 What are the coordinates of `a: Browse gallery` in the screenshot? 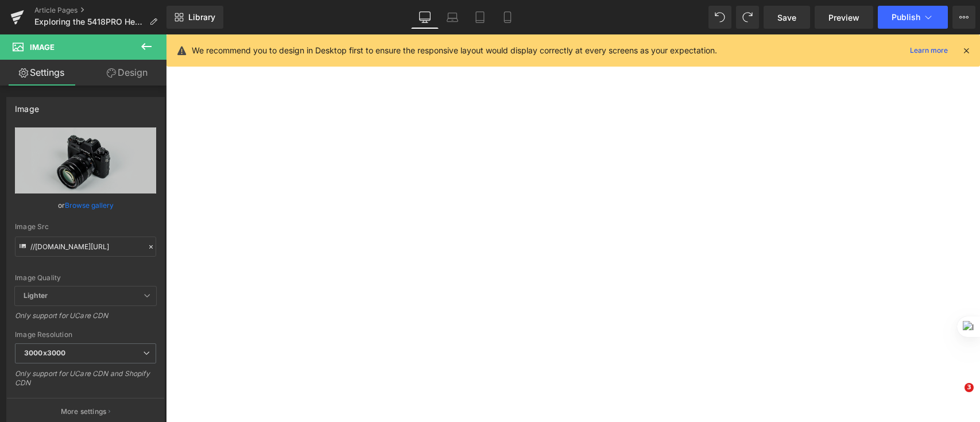 It's located at (89, 204).